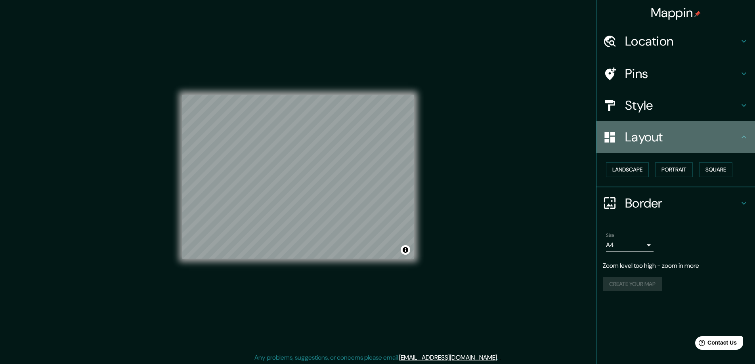 Image resolution: width=755 pixels, height=364 pixels. Describe the element at coordinates (676, 41) in the screenshot. I see `div: Location` at that location.